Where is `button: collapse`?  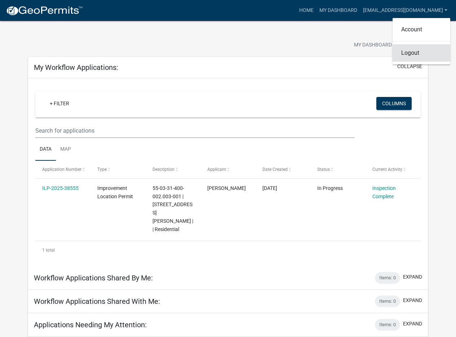 button: collapse is located at coordinates (410, 66).